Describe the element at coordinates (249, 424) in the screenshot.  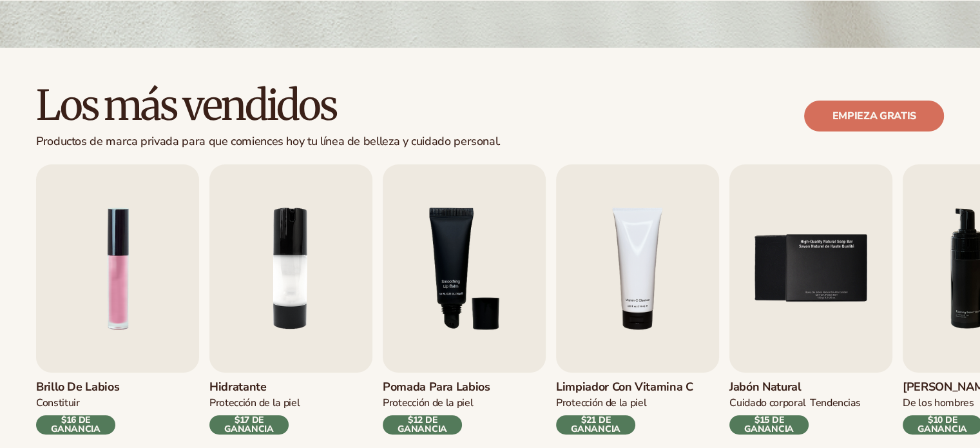
I see `font: $17 DE GANANCIA` at that location.